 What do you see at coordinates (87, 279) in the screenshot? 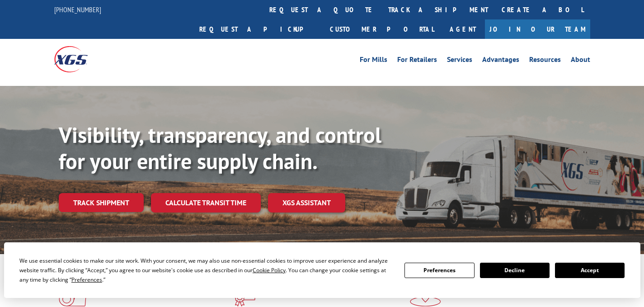
I see `span: Preferences` at bounding box center [87, 279].